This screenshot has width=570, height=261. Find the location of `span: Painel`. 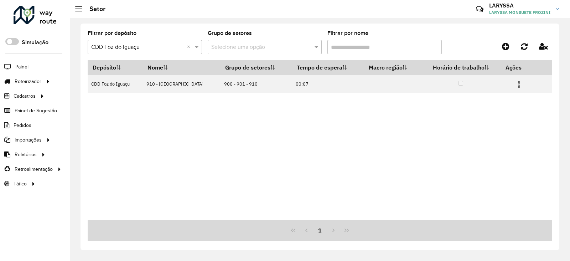

span: Painel is located at coordinates (22, 67).